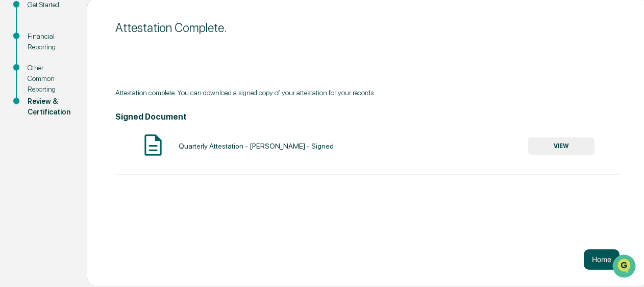 This screenshot has height=287, width=644. What do you see at coordinates (101, 82) in the screenshot?
I see `div: Start new chat` at bounding box center [101, 82].